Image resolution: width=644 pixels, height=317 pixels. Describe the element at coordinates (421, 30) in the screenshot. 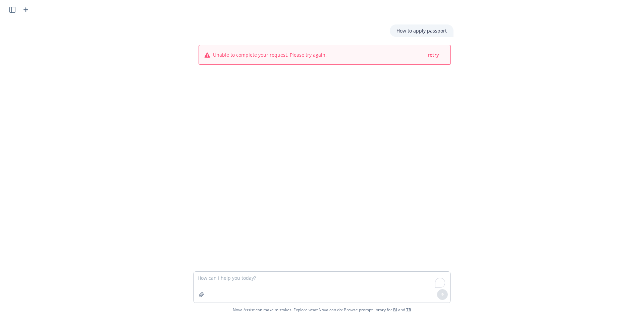

I see `p: How to apply passport` at that location.